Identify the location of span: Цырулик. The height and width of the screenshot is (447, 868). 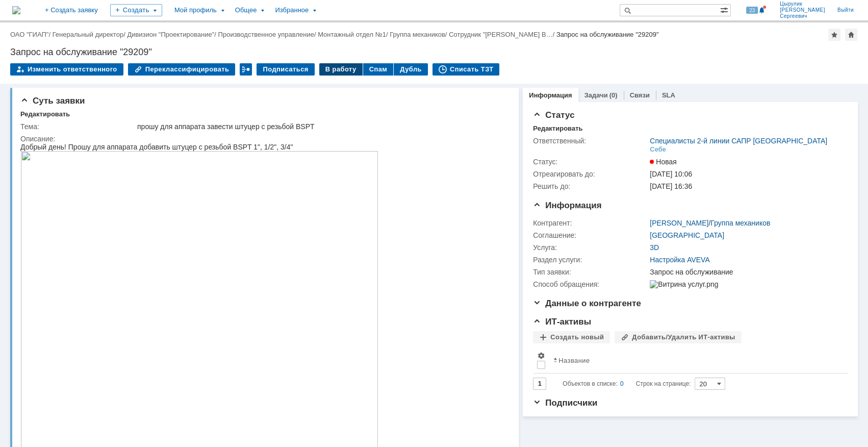
(802, 4).